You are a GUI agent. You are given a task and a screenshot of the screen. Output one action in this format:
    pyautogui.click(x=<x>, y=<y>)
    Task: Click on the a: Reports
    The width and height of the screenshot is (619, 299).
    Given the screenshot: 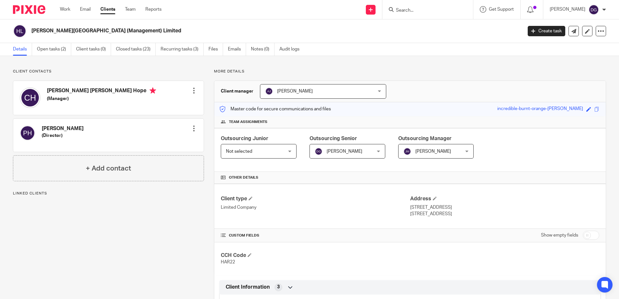 What is the action you would take?
    pyautogui.click(x=154, y=9)
    